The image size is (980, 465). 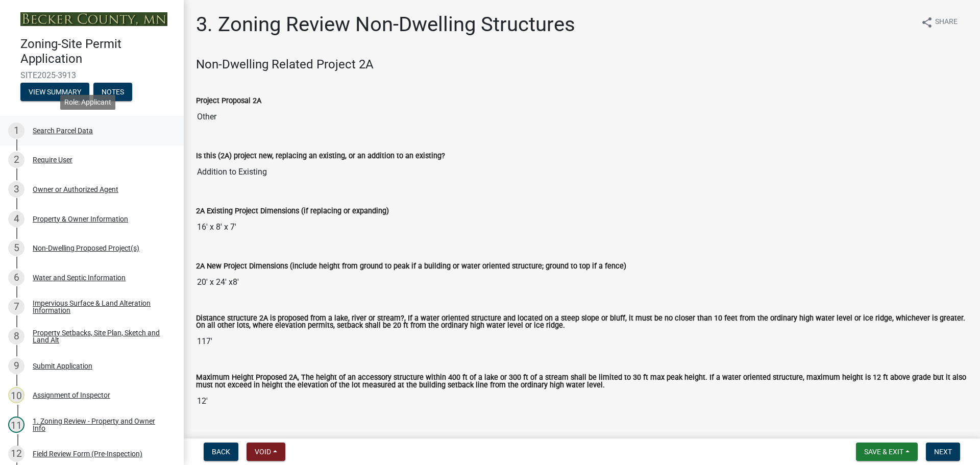 I want to click on h4: Non-Dwelling Related Project 2A, so click(x=582, y=64).